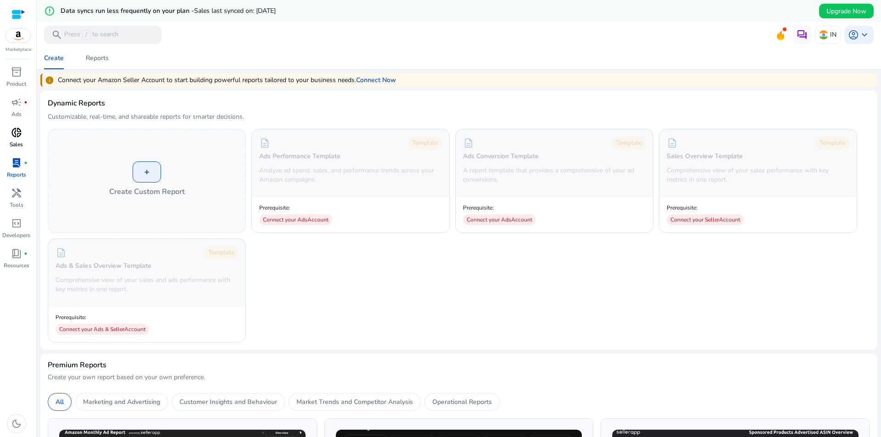  Describe the element at coordinates (76, 103) in the screenshot. I see `h3: Dynamic Reports` at that location.